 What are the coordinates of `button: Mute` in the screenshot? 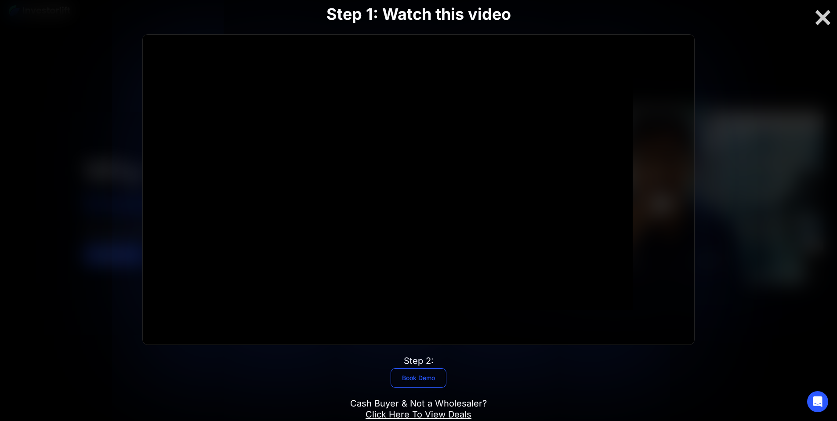 It's located at (602, 301).